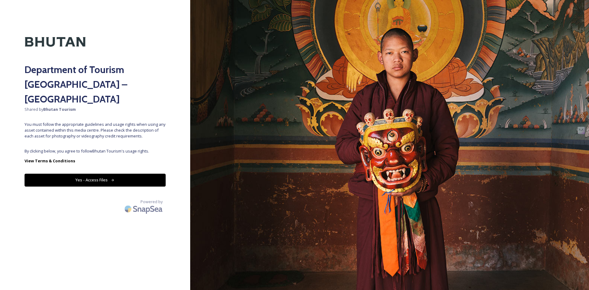  What do you see at coordinates (144, 209) in the screenshot?
I see `img: SnapSea Logo` at bounding box center [144, 209].